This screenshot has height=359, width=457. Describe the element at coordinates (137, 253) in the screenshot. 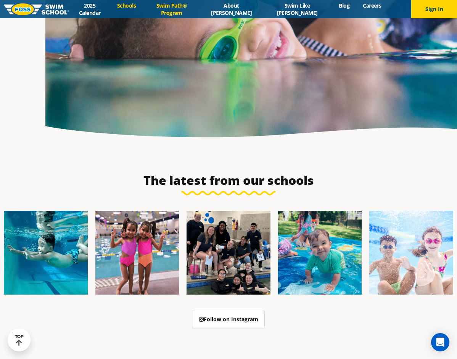

I see `img: Fa25-Website-Images-8-600x600.jpg` at that location.